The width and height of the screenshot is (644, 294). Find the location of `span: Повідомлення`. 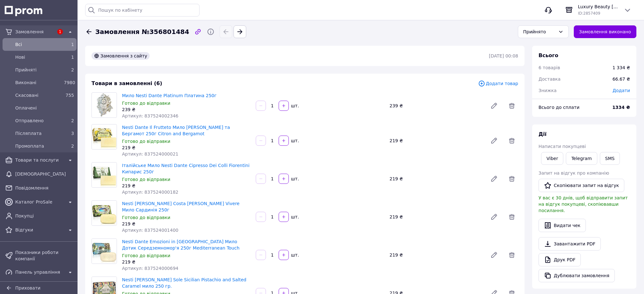

span: Повідомлення is located at coordinates (45, 188).